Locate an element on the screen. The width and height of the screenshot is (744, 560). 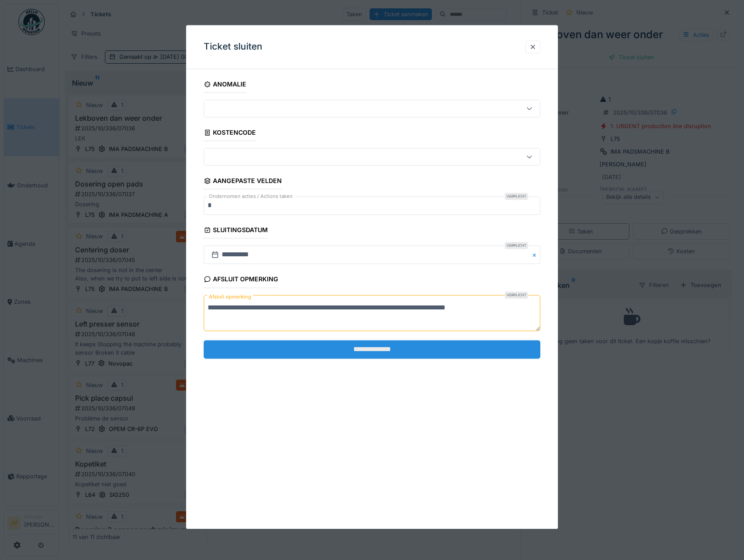
div: Kostencode is located at coordinates (230, 134).